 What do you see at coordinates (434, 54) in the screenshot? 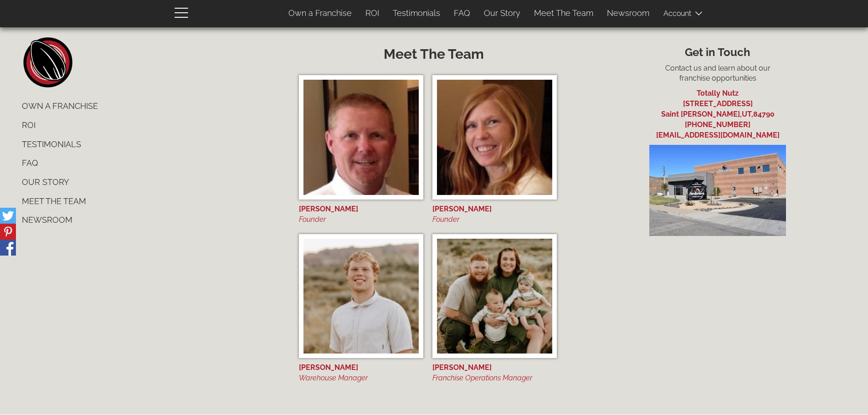
I see `h2: Meet The Team` at bounding box center [434, 54].